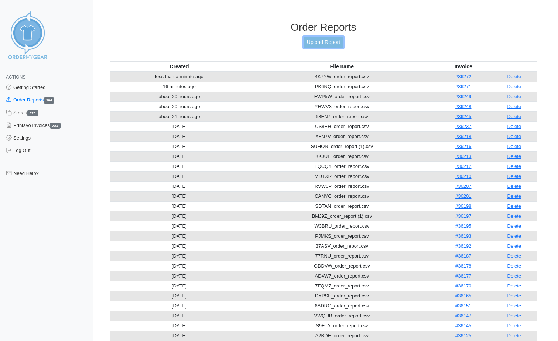 Image resolution: width=558 pixels, height=341 pixels. Describe the element at coordinates (342, 206) in the screenshot. I see `td: SDTAN_order_report.csv` at that location.